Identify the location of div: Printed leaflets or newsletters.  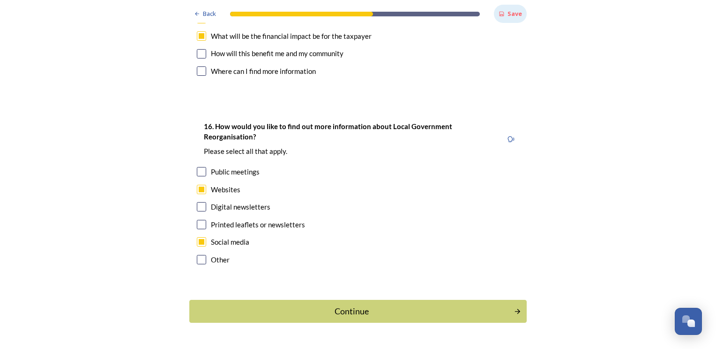
(258, 225).